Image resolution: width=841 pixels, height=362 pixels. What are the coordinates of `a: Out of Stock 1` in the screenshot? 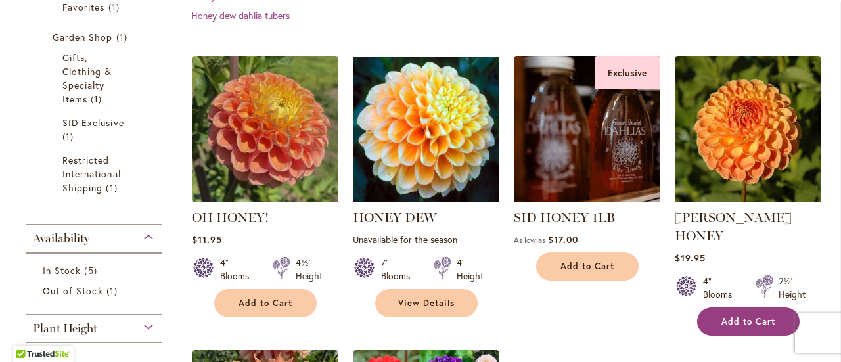 It's located at (95, 290).